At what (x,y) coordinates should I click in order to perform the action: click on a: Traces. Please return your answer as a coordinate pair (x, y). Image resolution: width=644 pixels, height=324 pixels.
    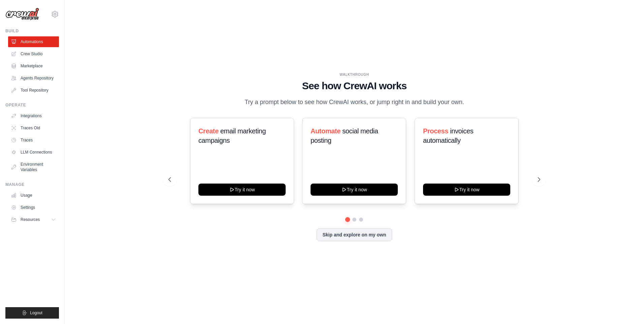
    Looking at the image, I should click on (33, 140).